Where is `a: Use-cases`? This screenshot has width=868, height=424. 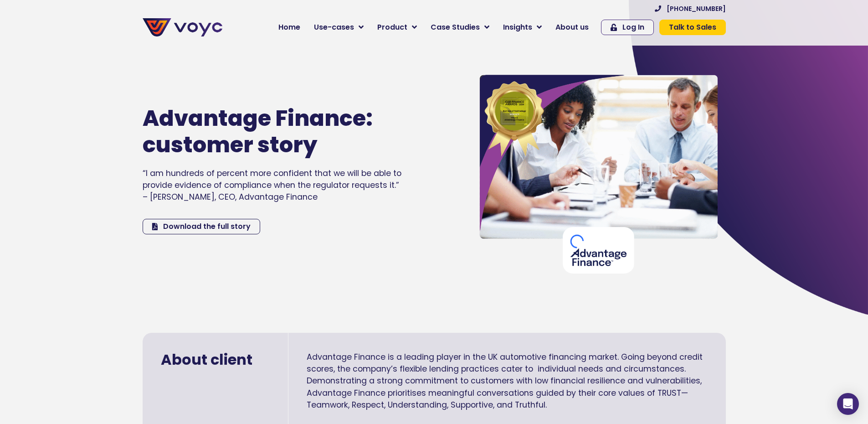
a: Use-cases is located at coordinates (339, 27).